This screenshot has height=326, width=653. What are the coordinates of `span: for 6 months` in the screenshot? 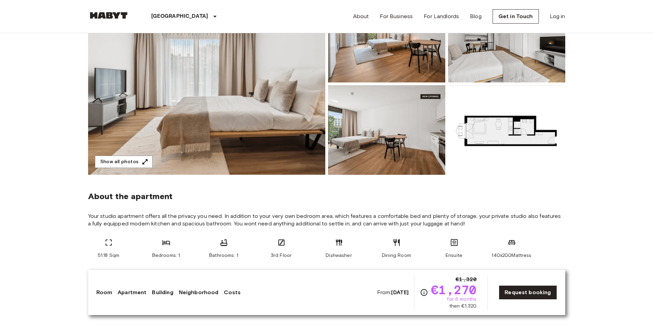 It's located at (461, 300).